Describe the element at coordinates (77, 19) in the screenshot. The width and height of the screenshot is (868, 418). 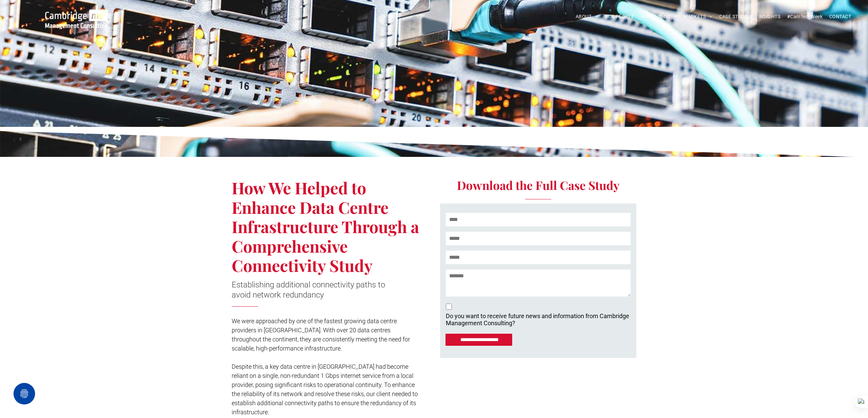
I see `img: Cambridge MC Logo` at that location.